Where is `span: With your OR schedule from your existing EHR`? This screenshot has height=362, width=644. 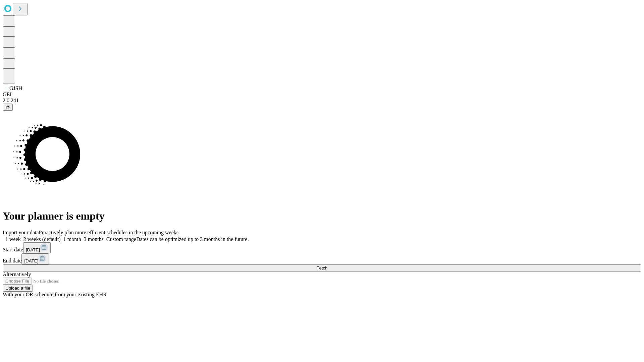
span: With your OR schedule from your existing EHR is located at coordinates (55, 294).